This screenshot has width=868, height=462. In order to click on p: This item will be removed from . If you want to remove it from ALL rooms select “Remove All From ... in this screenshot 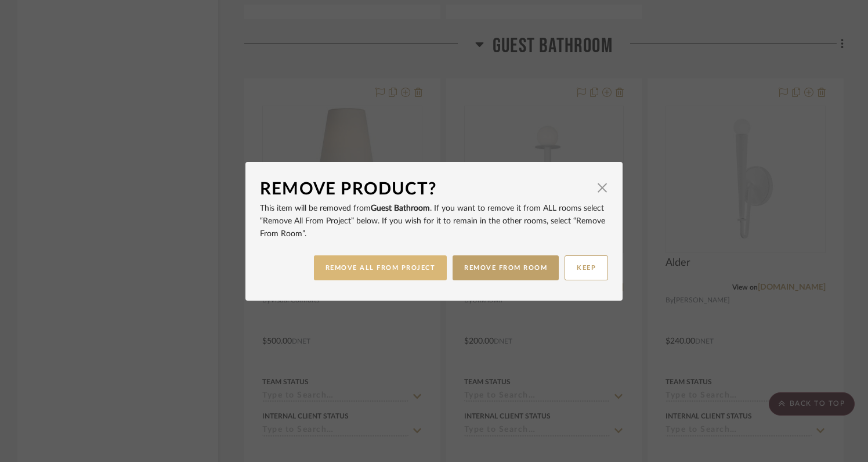, I will do `click(434, 221)`.